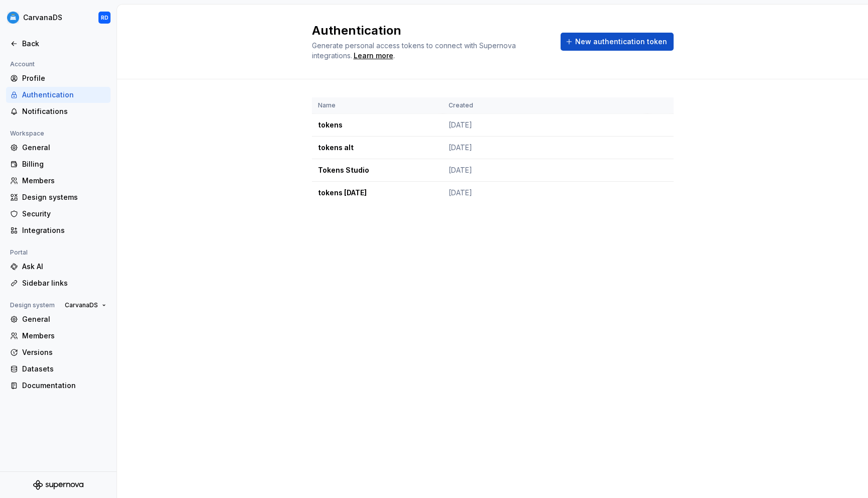 This screenshot has width=868, height=498. Describe the element at coordinates (58, 385) in the screenshot. I see `a: Documentation` at that location.